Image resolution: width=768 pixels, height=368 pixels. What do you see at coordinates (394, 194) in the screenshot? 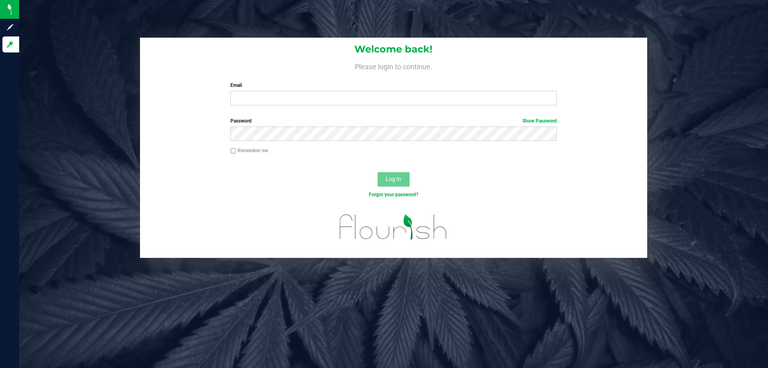
I see `a: Forgot your password?` at bounding box center [394, 194].